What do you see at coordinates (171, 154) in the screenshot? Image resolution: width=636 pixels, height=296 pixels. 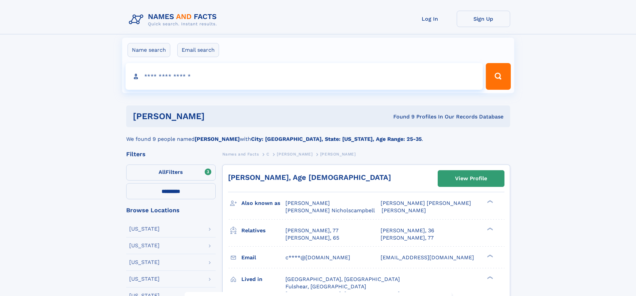 I see `div: Filters` at bounding box center [171, 154].